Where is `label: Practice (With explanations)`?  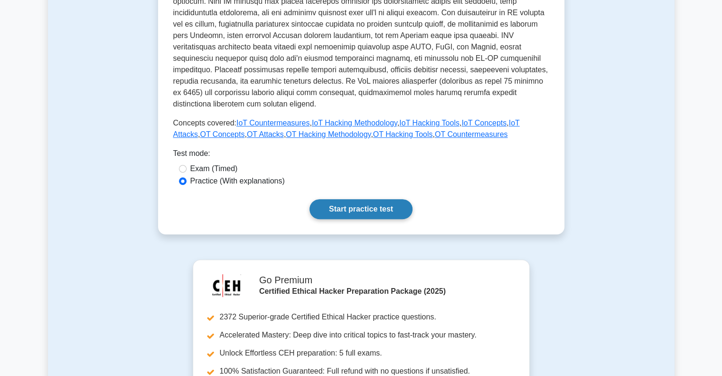 label: Practice (With explanations) is located at coordinates (237, 181).